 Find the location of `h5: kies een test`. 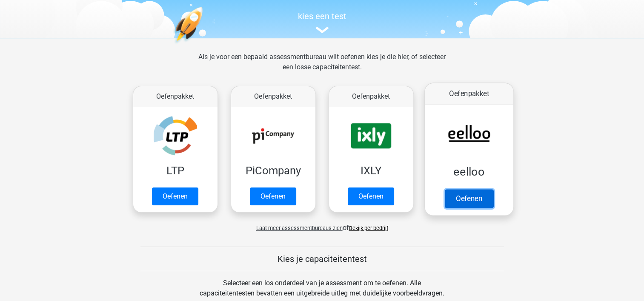

h5: kies een test is located at coordinates (322, 16).